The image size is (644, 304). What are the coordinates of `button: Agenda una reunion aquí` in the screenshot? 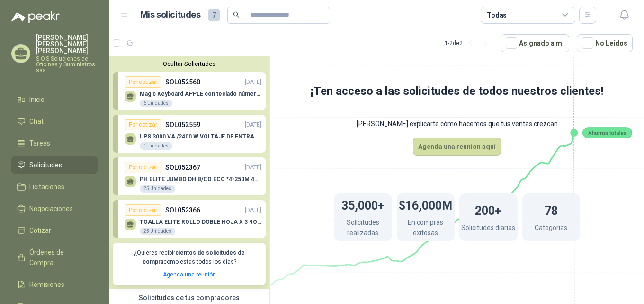 It's located at (457, 146).